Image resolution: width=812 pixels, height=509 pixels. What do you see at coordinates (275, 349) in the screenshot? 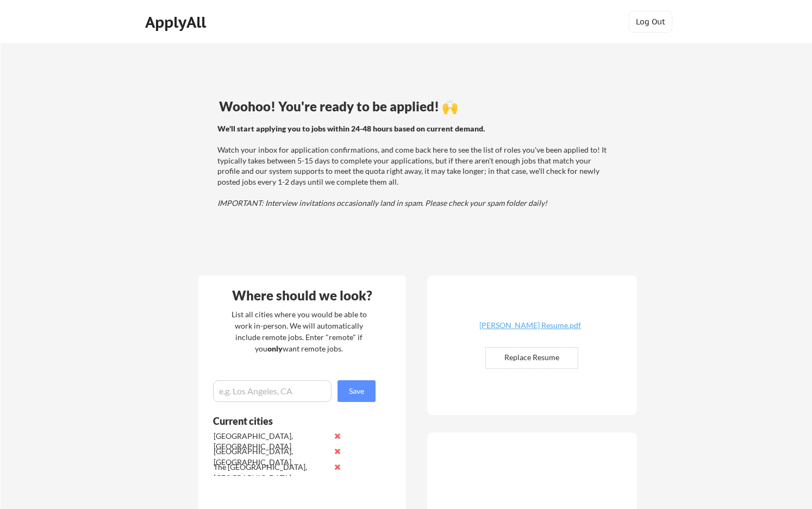
I see `strong: only` at bounding box center [275, 349].